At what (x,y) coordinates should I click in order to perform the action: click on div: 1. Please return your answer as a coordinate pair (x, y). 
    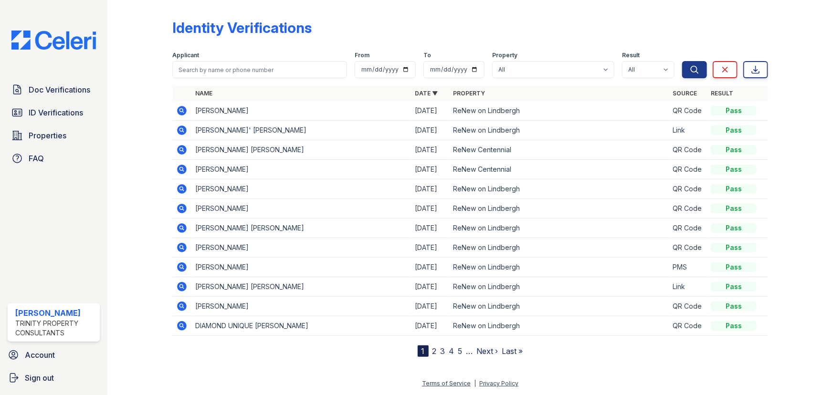
    Looking at the image, I should click on (423, 351).